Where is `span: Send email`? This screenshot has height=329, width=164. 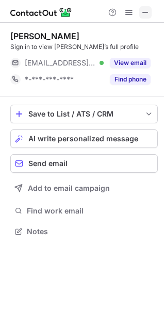
span: Send email is located at coordinates (48, 163).